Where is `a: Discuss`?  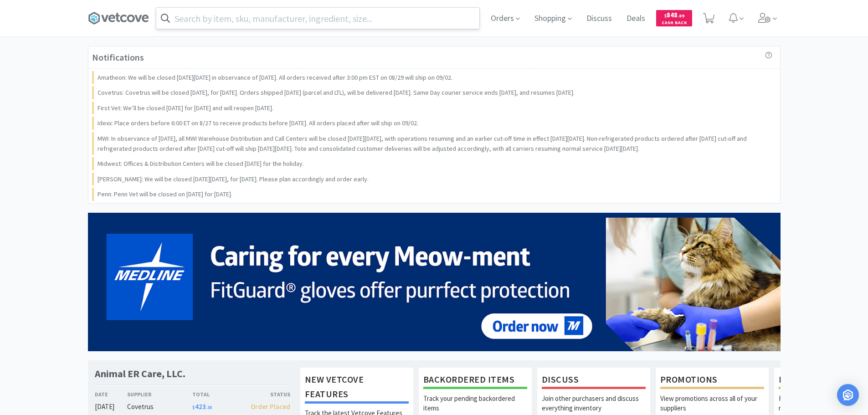
a: Discuss is located at coordinates (599, 19).